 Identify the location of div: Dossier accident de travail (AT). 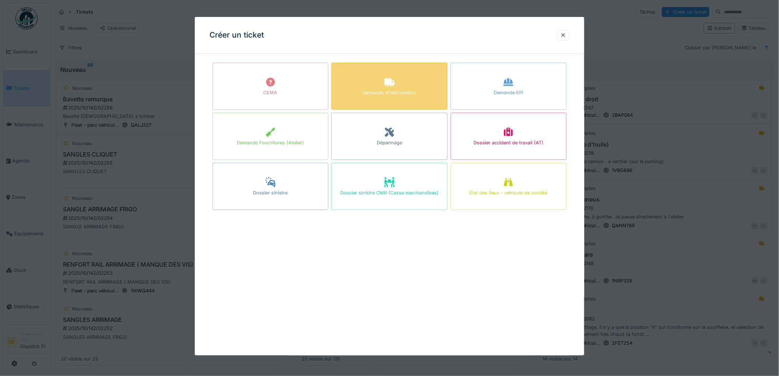
(508, 142).